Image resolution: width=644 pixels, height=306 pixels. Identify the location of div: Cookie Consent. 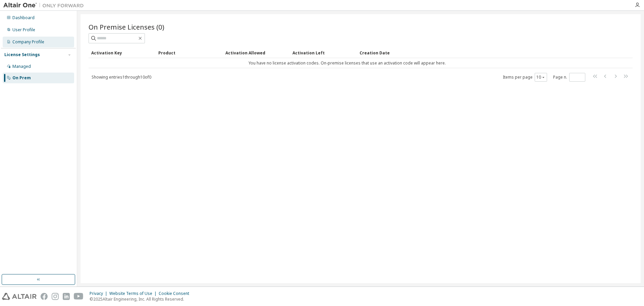
(176, 293).